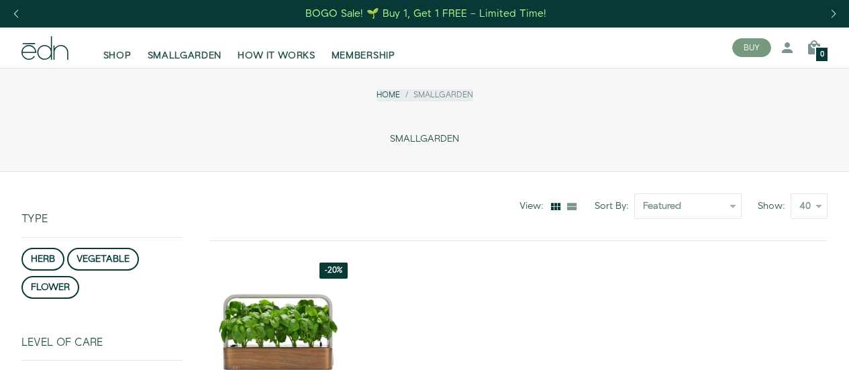 This screenshot has width=849, height=370. What do you see at coordinates (184, 48) in the screenshot?
I see `a: SMALLGARDEN` at bounding box center [184, 48].